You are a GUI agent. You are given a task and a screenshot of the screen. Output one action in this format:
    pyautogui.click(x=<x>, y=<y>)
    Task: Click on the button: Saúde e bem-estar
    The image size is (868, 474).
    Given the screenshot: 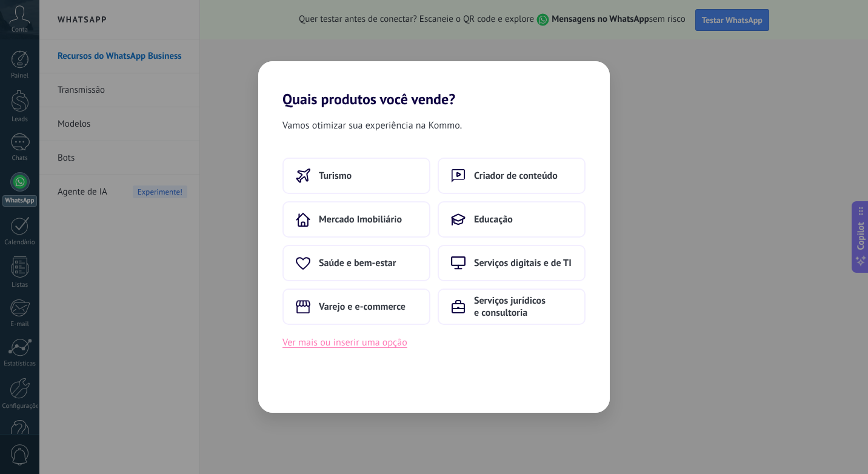 What is the action you would take?
    pyautogui.click(x=356, y=263)
    